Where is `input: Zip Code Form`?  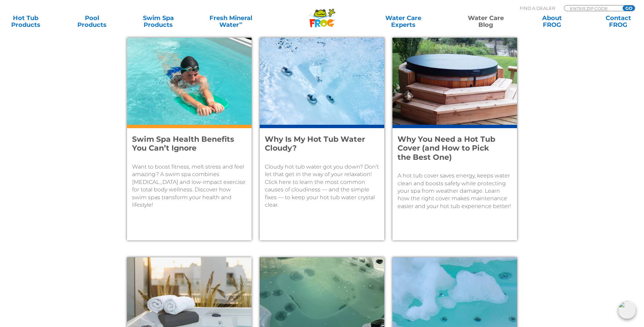 input: Zip Code Form is located at coordinates (592, 8).